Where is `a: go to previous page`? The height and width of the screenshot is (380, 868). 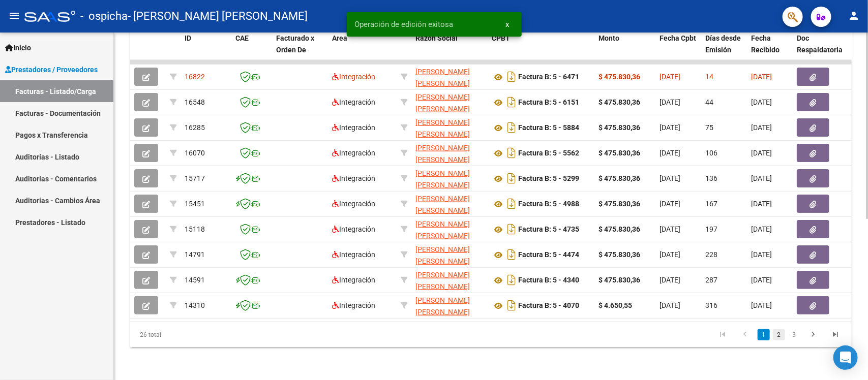
a: go to previous page is located at coordinates (745, 335).